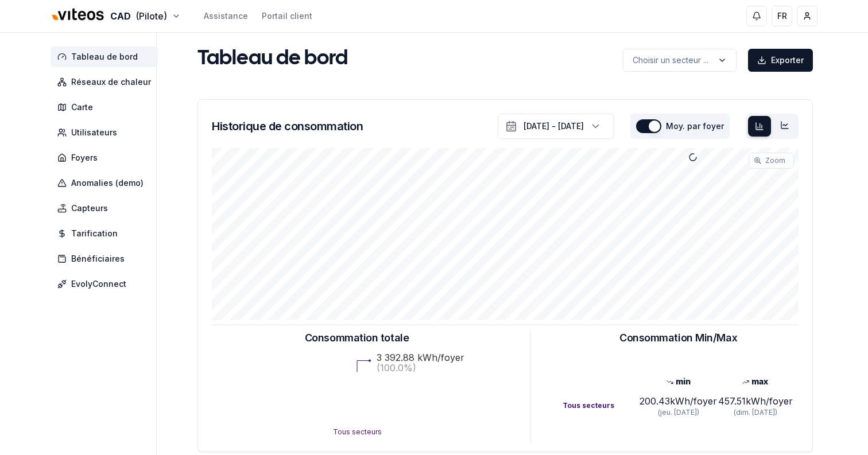  What do you see at coordinates (357, 338) in the screenshot?
I see `h3: Consommation totale` at bounding box center [357, 338].